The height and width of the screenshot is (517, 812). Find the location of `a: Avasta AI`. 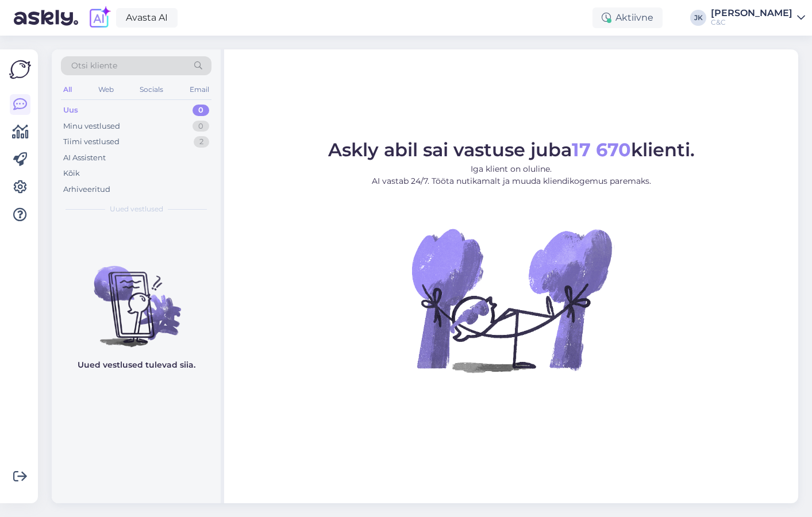

a: Avasta AI is located at coordinates (146, 17).